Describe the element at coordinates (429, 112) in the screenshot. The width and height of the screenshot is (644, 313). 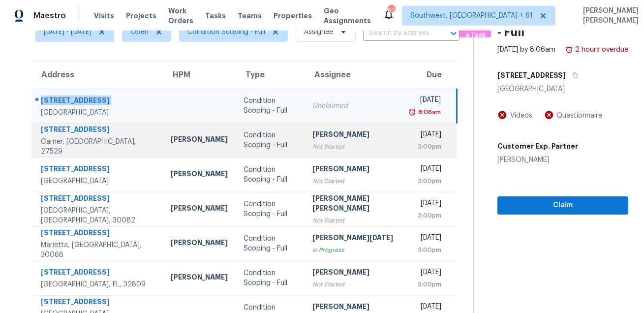
I see `div: 8:06am` at that location.